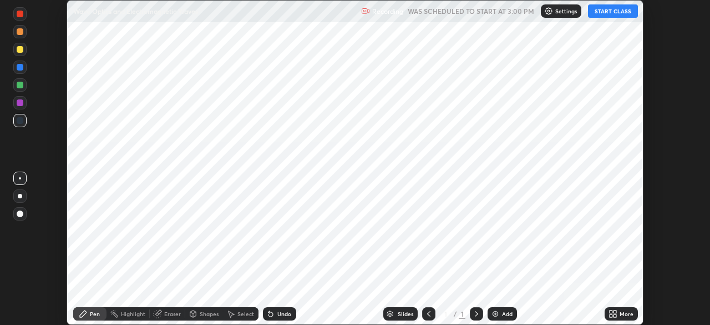 The width and height of the screenshot is (710, 325). I want to click on p: Recording, so click(388, 11).